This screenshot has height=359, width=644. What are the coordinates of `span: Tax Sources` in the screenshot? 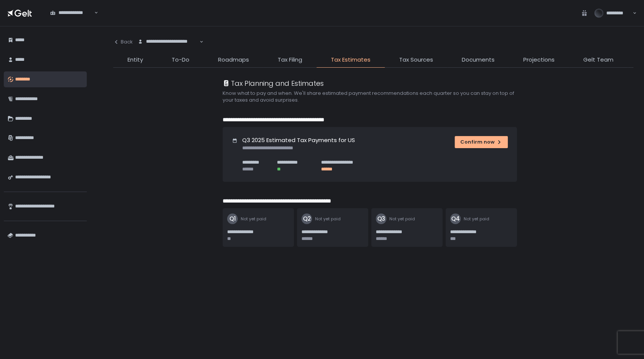 It's located at (416, 60).